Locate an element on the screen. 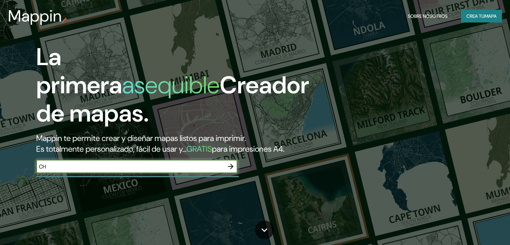 The image size is (510, 245). font: Sobre nosotros is located at coordinates (428, 16).